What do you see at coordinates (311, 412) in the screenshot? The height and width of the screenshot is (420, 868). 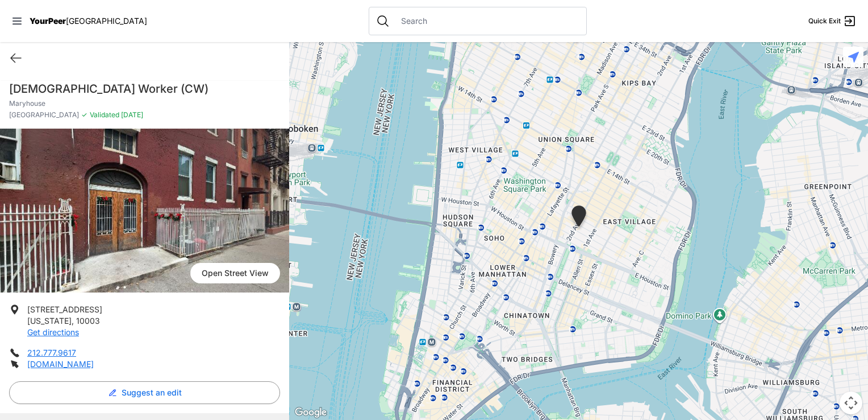 I see `img: Google` at bounding box center [311, 412].